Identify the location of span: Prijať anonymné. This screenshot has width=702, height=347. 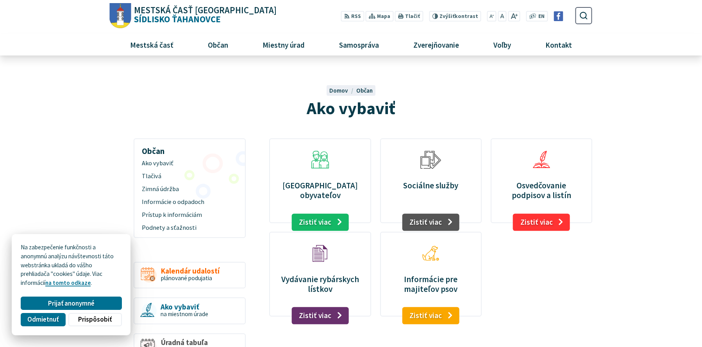
(71, 303).